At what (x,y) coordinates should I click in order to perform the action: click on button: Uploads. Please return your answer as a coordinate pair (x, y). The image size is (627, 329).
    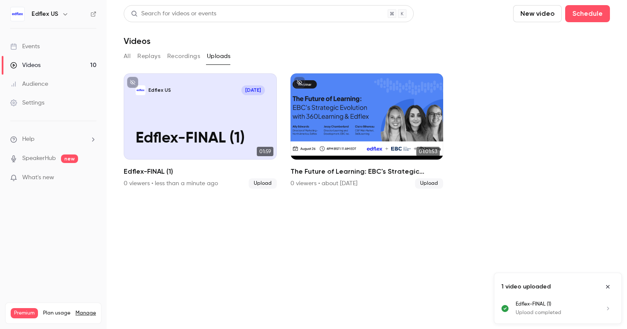
    Looking at the image, I should click on (219, 56).